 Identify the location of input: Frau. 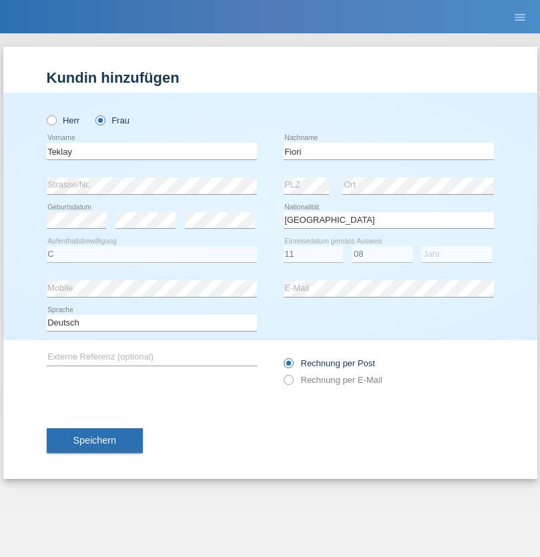
(99, 119).